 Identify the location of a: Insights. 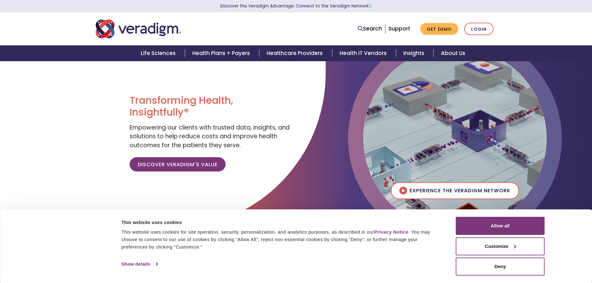
(414, 53).